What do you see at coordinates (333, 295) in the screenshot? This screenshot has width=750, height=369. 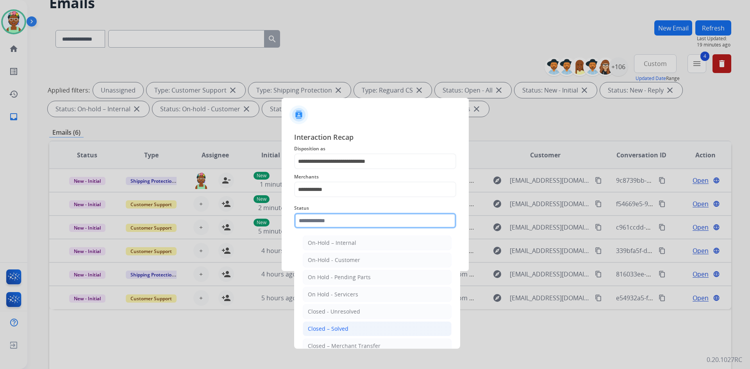 I see `div: On Hold - Servicers` at bounding box center [333, 295].